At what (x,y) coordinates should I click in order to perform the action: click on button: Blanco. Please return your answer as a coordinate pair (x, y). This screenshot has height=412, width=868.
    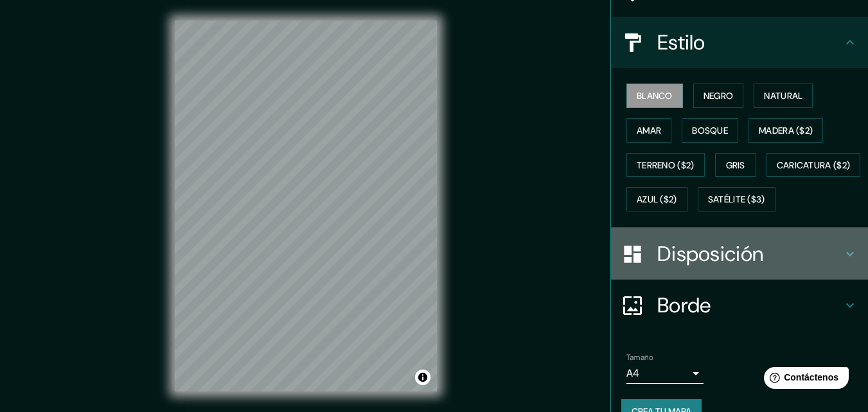
    Looking at the image, I should click on (655, 96).